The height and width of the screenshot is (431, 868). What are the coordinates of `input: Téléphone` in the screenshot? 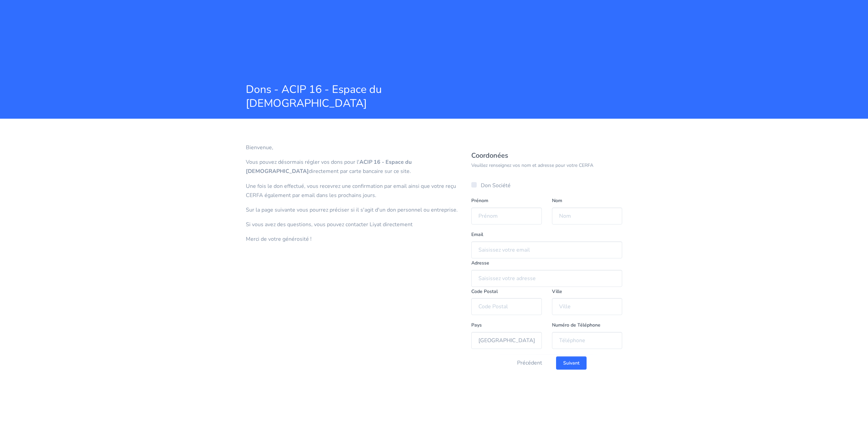 It's located at (587, 341).